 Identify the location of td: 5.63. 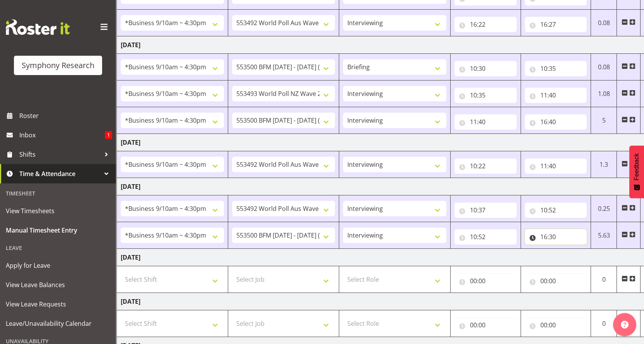
(604, 235).